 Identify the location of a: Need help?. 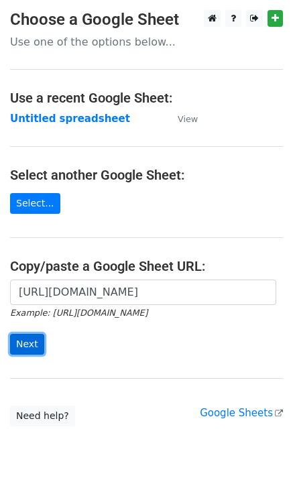
(42, 415).